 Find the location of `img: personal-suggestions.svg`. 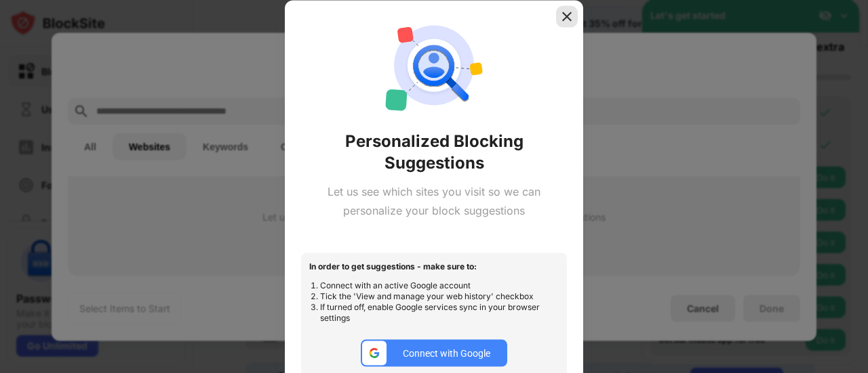

img: personal-suggestions.svg is located at coordinates (434, 65).